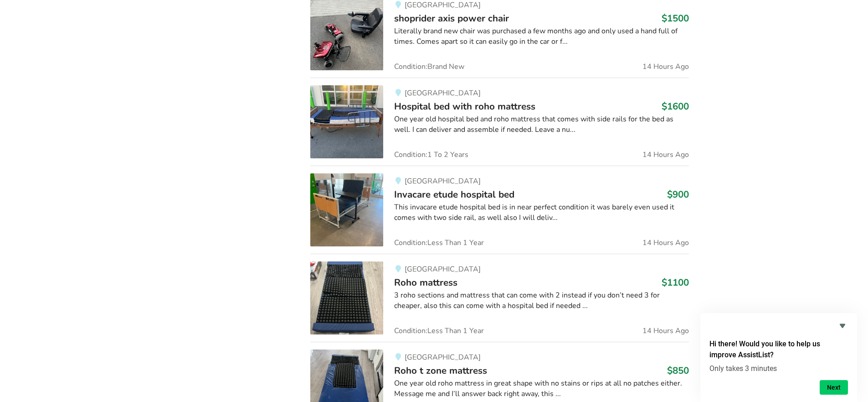  What do you see at coordinates (542, 125) in the screenshot?
I see `div: One year old hospital bed and roho mattress that comes with side rails for the bed as well. I can...` at bounding box center [542, 125].